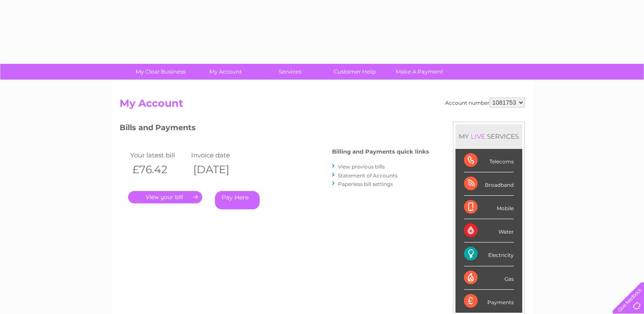 The height and width of the screenshot is (314, 644). Describe the element at coordinates (488, 160) in the screenshot. I see `div: Telecoms` at that location.